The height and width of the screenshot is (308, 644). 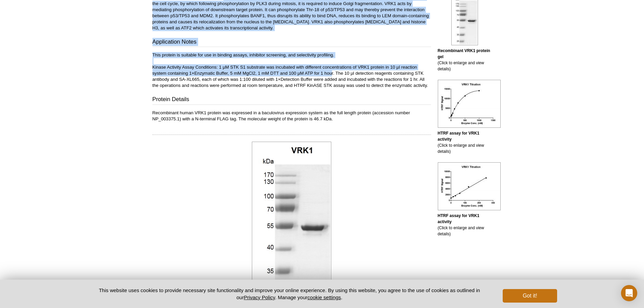 I want to click on button: Got it!, so click(x=530, y=296).